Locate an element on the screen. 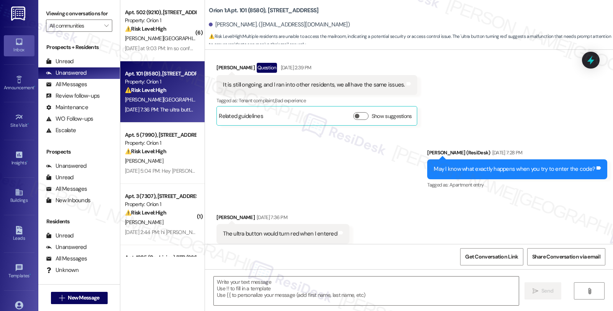 The width and height of the screenshot is (613, 311). button: Get Conversation Link is located at coordinates (492, 257).